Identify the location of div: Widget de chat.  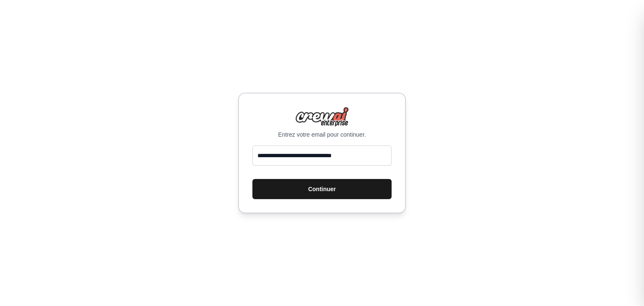
(623, 286).